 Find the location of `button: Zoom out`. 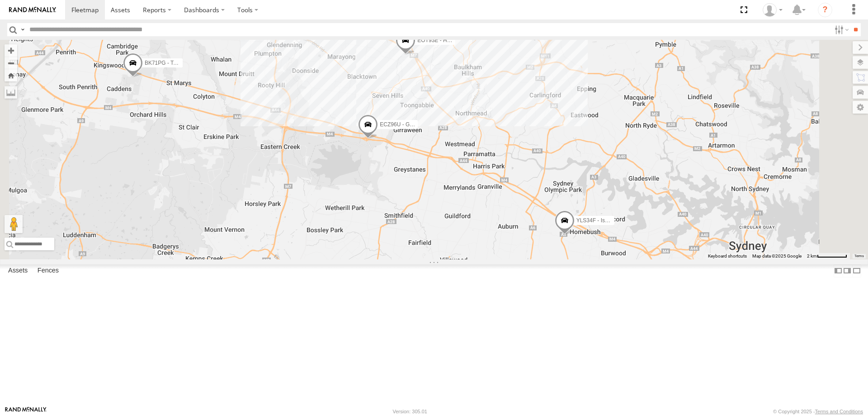

button: Zoom out is located at coordinates (11, 63).